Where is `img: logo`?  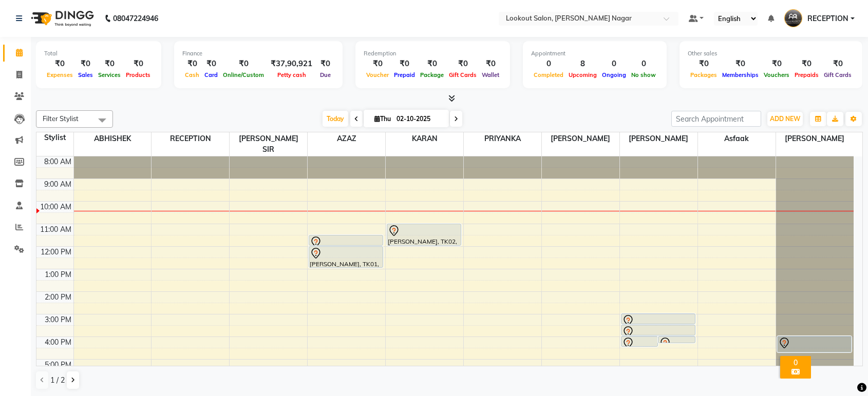 img: logo is located at coordinates (61, 18).